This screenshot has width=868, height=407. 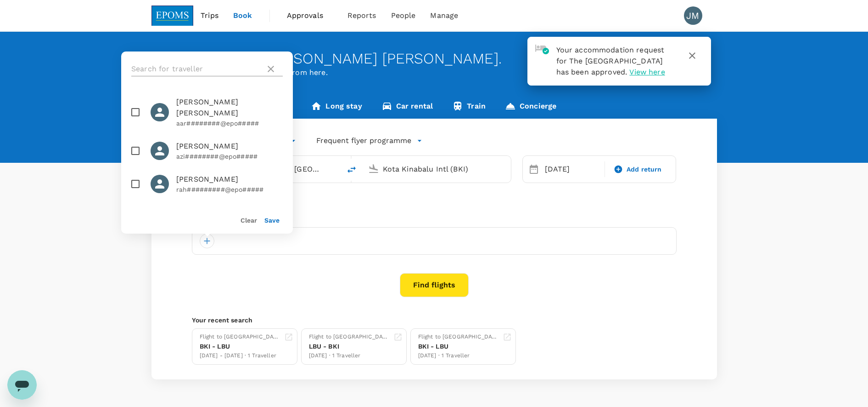 I want to click on div: Travellers, so click(x=434, y=218).